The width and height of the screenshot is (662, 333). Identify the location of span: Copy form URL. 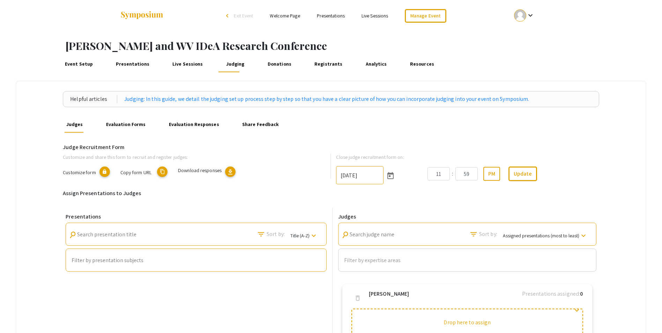
(136, 172).